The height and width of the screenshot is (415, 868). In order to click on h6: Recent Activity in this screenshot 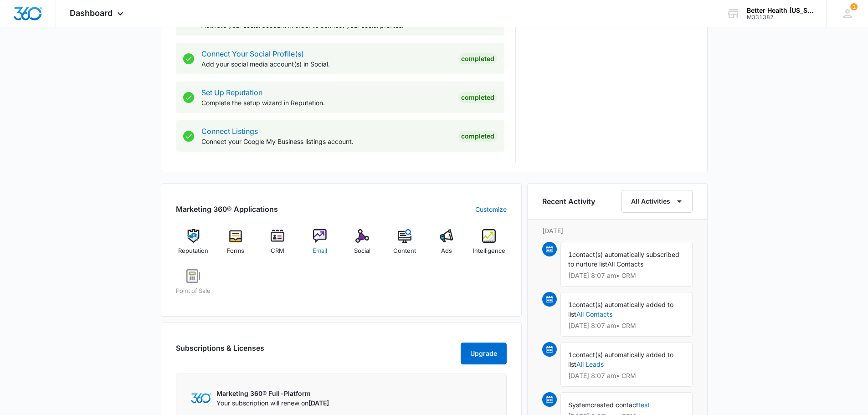, I will do `click(568, 201)`.